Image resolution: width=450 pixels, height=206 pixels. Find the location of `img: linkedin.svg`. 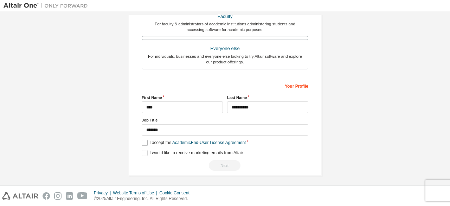

img: linkedin.svg is located at coordinates (69, 195).